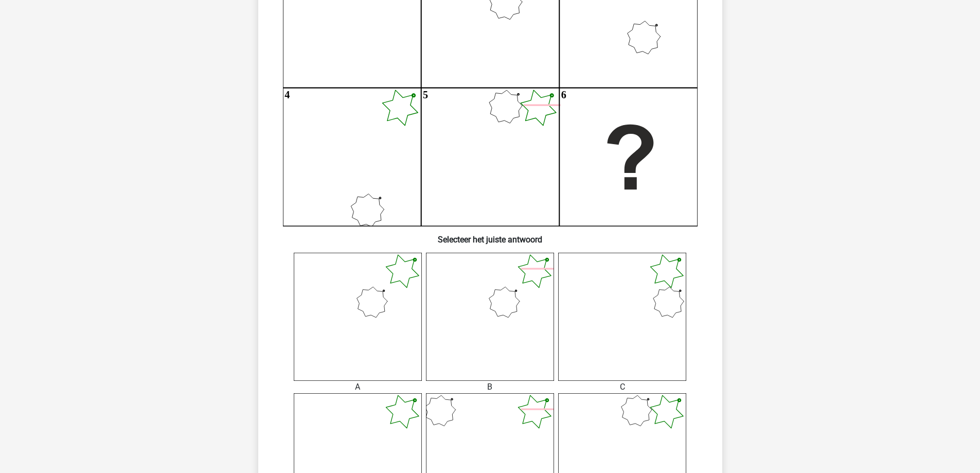  I want to click on div: B, so click(490, 387).